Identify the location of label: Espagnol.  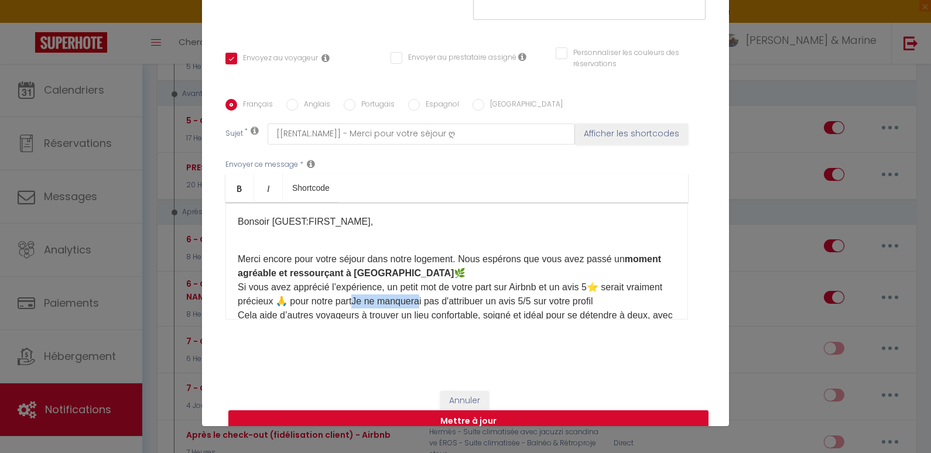
(439, 105).